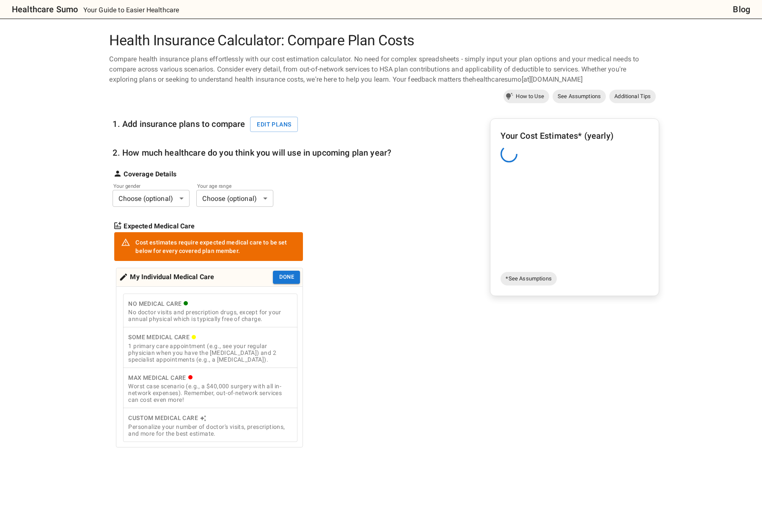 Image resolution: width=762 pixels, height=527 pixels. What do you see at coordinates (41, 9) in the screenshot?
I see `a: Healthcare Sumo` at bounding box center [41, 9].